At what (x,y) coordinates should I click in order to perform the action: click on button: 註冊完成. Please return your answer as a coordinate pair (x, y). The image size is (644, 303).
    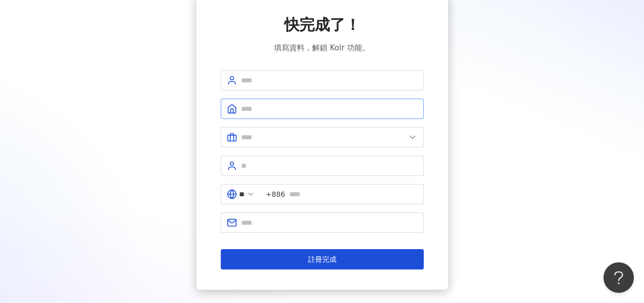
    Looking at the image, I should click on (322, 259).